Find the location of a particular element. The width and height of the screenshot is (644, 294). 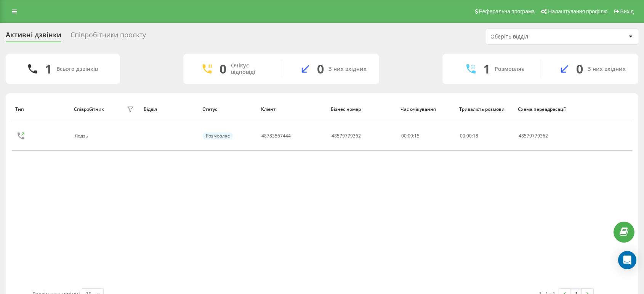

span: Налаштування профілю is located at coordinates (578, 11).